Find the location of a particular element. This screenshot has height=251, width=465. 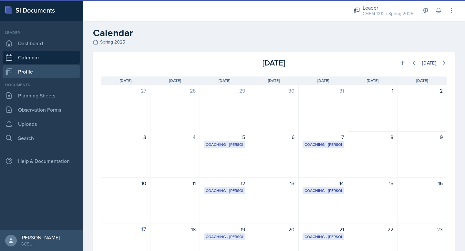

div: 19 is located at coordinates (224, 230).